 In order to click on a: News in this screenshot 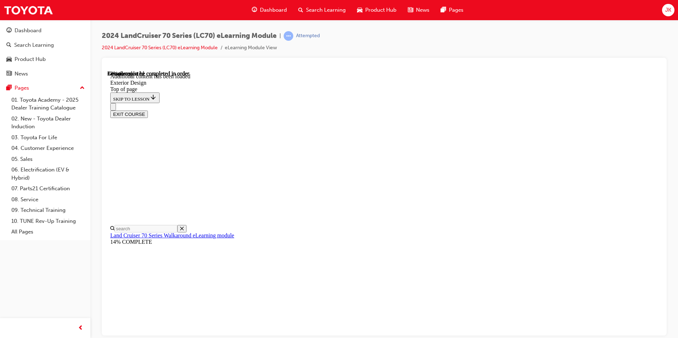, I will do `click(45, 74)`.